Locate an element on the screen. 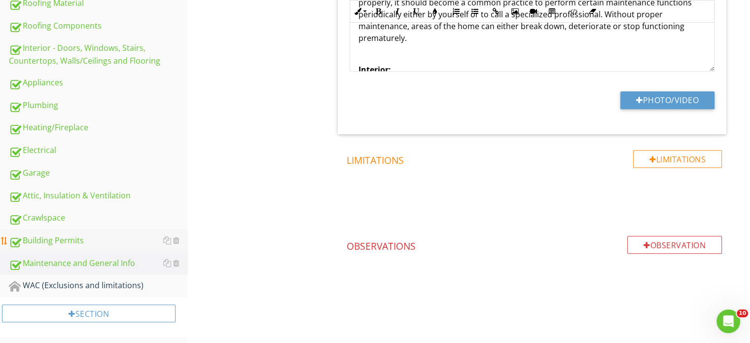 The image size is (750, 343). button: Insert Video is located at coordinates (533, 11).